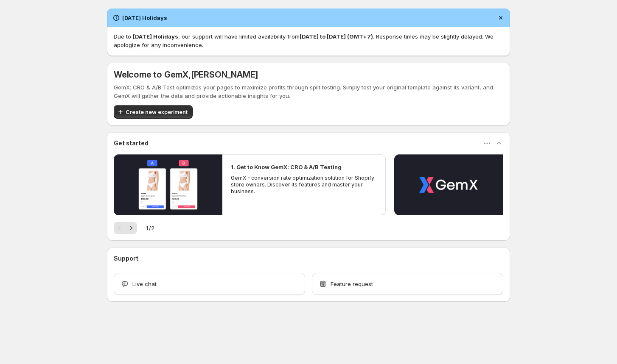  I want to click on span: 1 / 2, so click(150, 228).